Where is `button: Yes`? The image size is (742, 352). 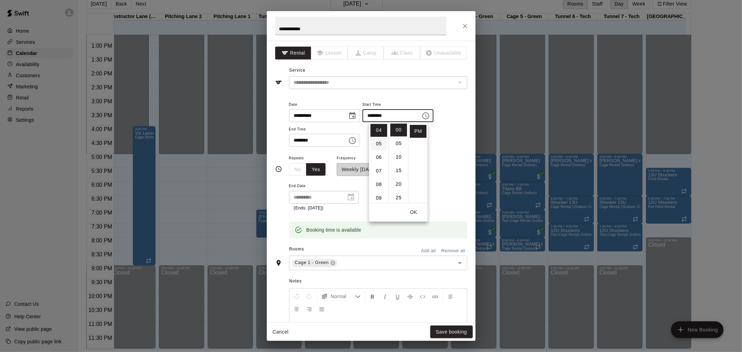
button: Yes is located at coordinates (316, 169).